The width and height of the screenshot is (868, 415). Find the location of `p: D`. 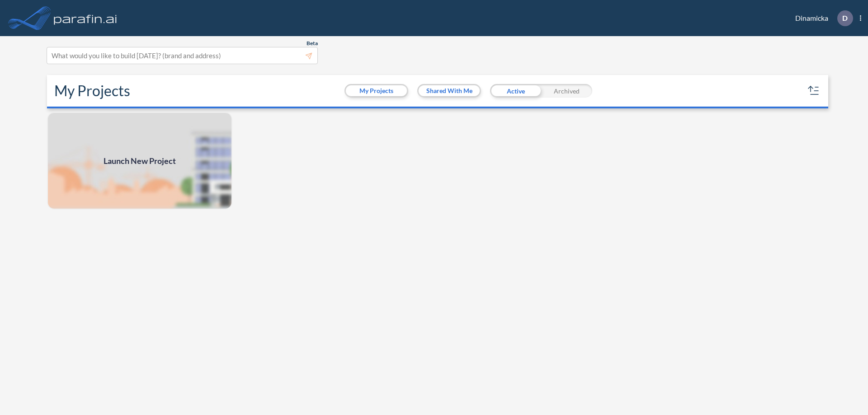

p: D is located at coordinates (845, 18).